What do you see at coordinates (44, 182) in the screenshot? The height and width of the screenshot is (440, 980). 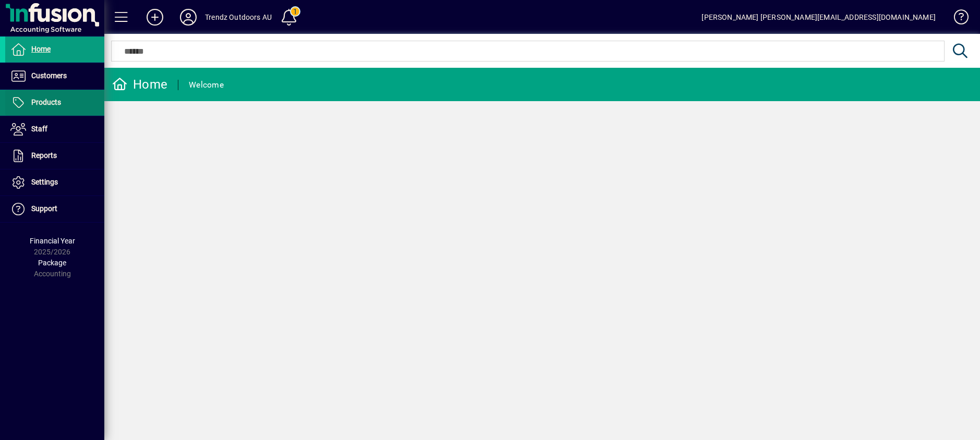 I see `span: Settings` at bounding box center [44, 182].